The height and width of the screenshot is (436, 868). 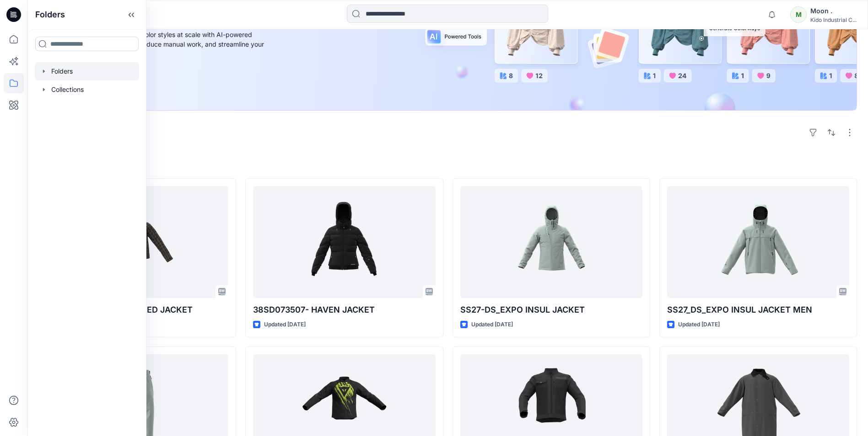 I want to click on a: 38SD073507- HAVEN JACKET, so click(x=344, y=242).